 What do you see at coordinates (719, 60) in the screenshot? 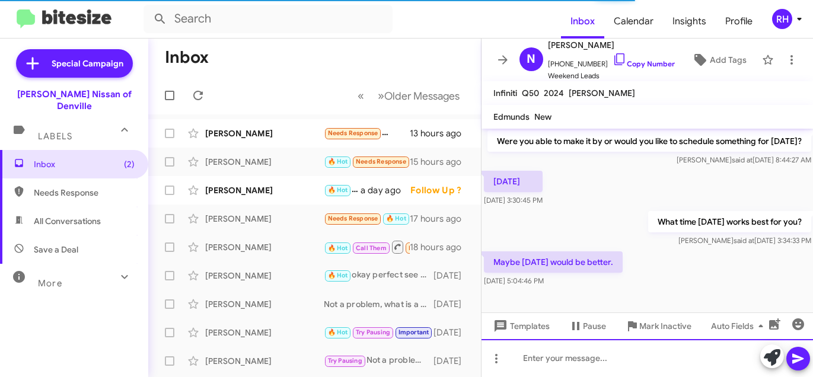
I see `button: Add Tags` at bounding box center [719, 60].